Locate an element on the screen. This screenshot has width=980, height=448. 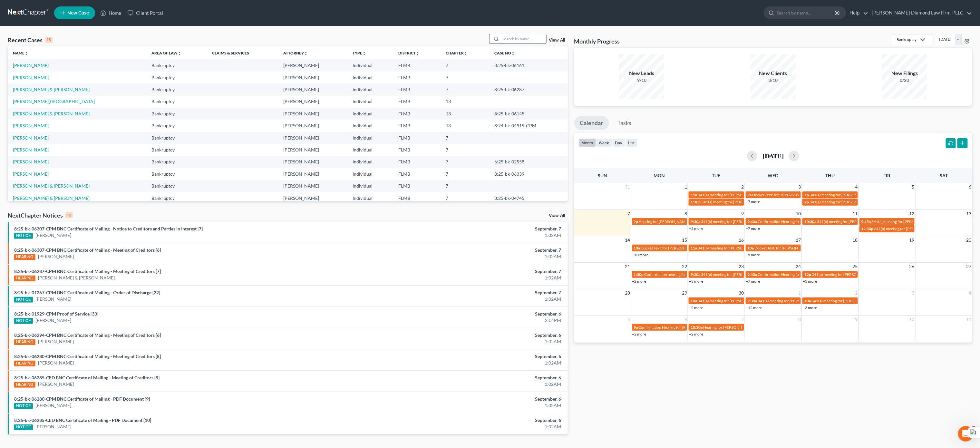
div: 10 is located at coordinates (69, 216).